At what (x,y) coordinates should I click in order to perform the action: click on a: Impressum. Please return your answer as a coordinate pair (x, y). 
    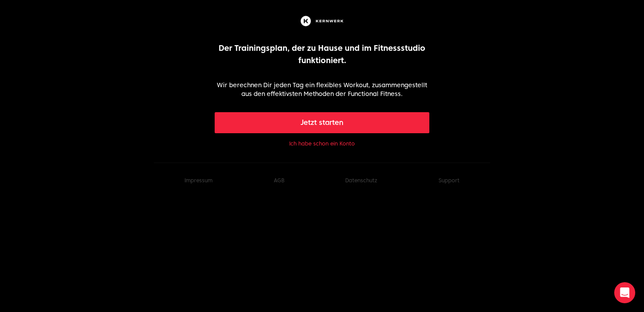
    Looking at the image, I should click on (199, 180).